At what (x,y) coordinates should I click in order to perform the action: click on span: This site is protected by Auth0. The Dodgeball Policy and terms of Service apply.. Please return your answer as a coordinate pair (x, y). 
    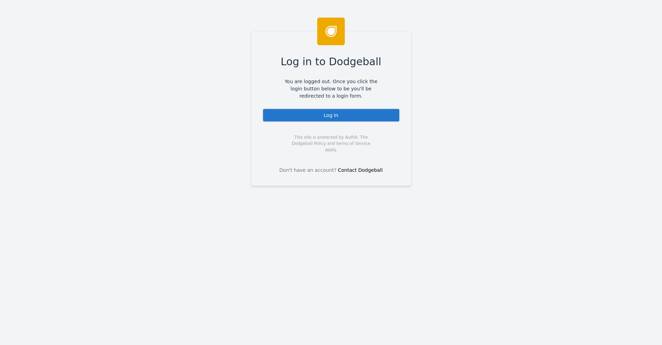
    Looking at the image, I should click on (331, 143).